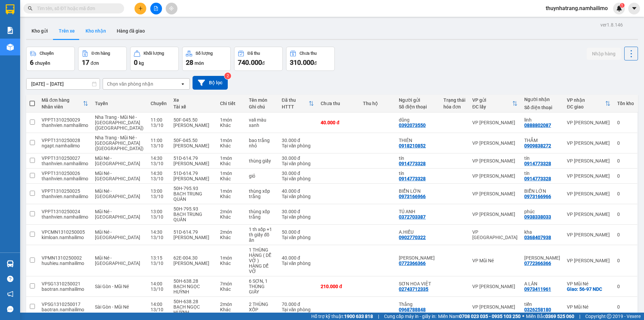 Image resolution: width=644 pixels, height=320 pixels. What do you see at coordinates (65, 140) in the screenshot?
I see `div: VPPT1310250028` at bounding box center [65, 140].